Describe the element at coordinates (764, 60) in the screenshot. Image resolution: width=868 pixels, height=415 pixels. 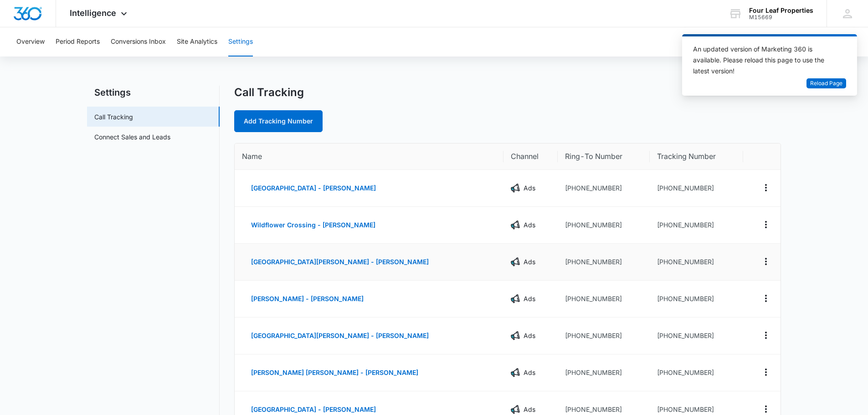
I see `div: An updated version of Marketing 360 is available. Please reload this page to use the latest version!` at that location.